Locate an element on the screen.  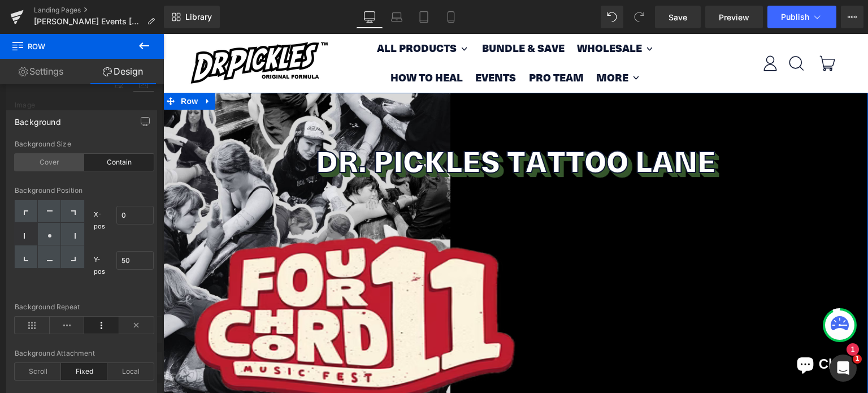
div: Fixed is located at coordinates (84, 372).